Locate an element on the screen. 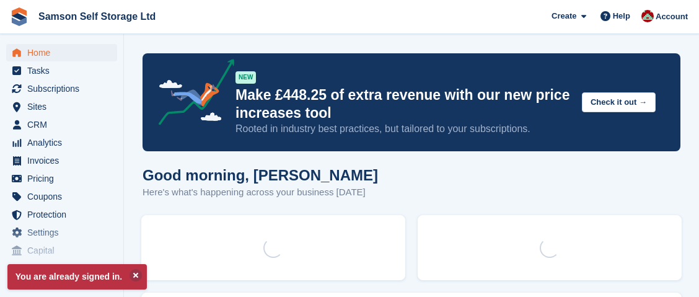 The image size is (699, 297). p: You are already signed in. is located at coordinates (77, 276).